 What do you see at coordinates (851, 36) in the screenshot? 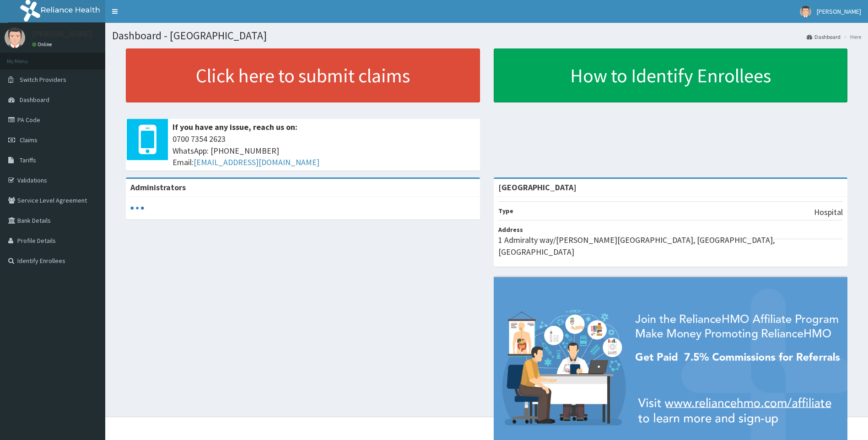
I see `li: Here` at bounding box center [851, 36].